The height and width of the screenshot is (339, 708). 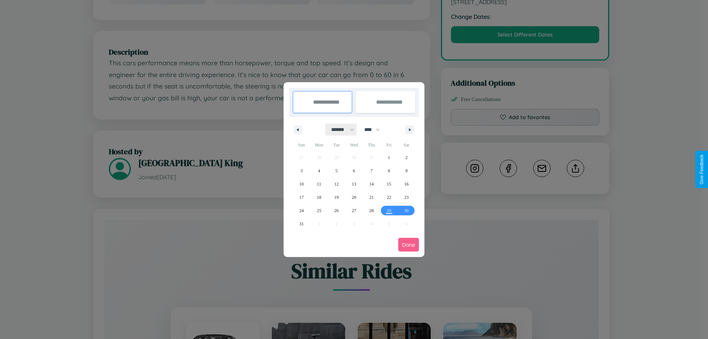 What do you see at coordinates (319, 145) in the screenshot?
I see `span: Mon` at bounding box center [319, 145].